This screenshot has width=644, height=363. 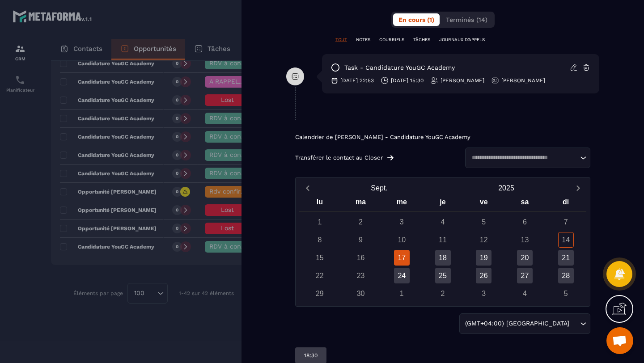 I want to click on div: 12, so click(x=484, y=240).